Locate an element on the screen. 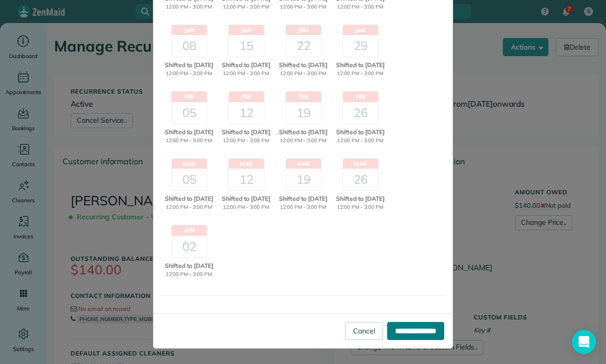  div: 22 is located at coordinates (303, 46).